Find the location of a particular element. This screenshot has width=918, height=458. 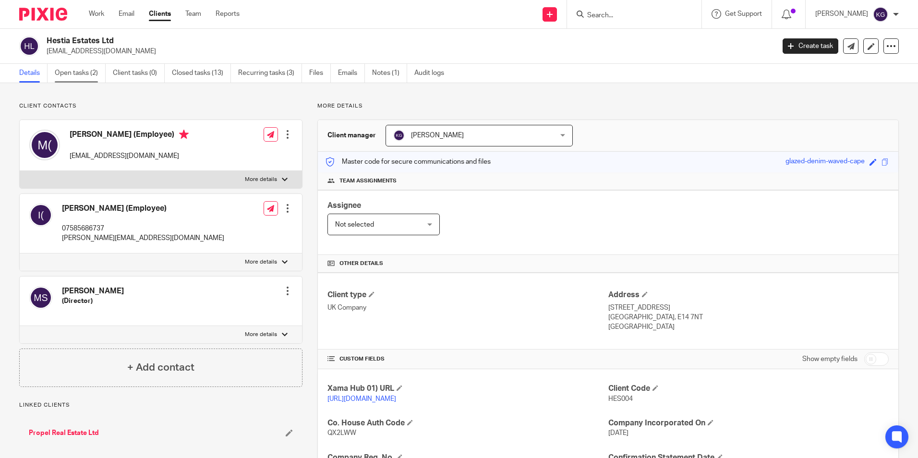

a: Recurring tasks (3) is located at coordinates (270, 73).